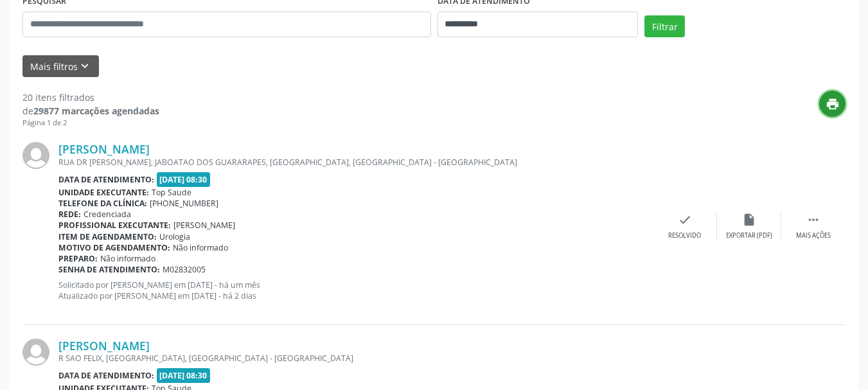 This screenshot has width=868, height=390. Describe the element at coordinates (175, 237) in the screenshot. I see `span: Urologia` at that location.